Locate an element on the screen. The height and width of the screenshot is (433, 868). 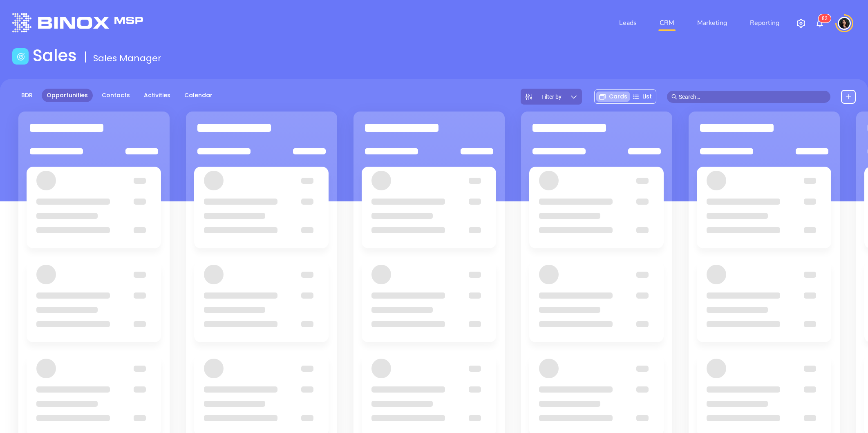
a: Activities is located at coordinates (157, 95).